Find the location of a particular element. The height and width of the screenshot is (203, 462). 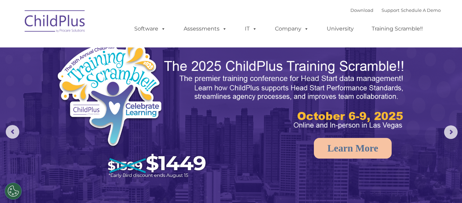

a: Learn More is located at coordinates (353, 148).